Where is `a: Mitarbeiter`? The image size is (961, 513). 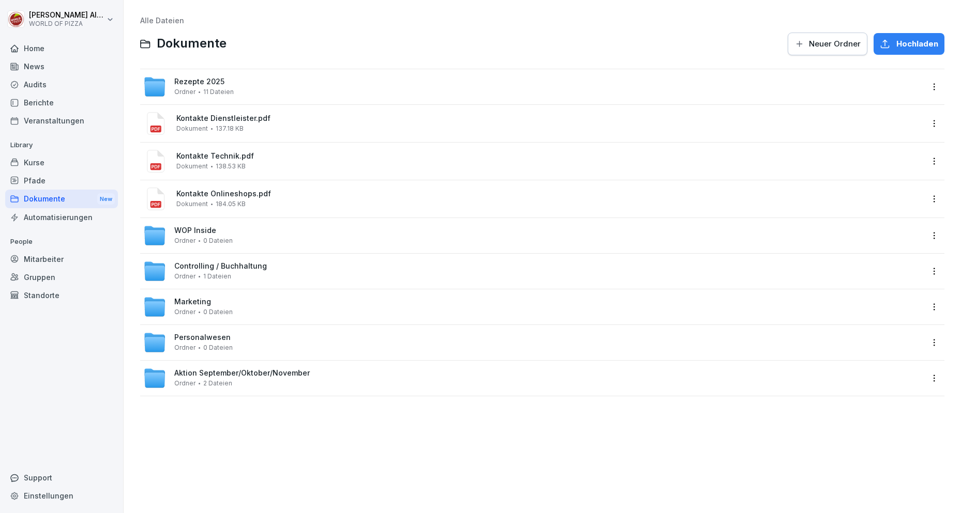
a: Mitarbeiter is located at coordinates (62, 259).